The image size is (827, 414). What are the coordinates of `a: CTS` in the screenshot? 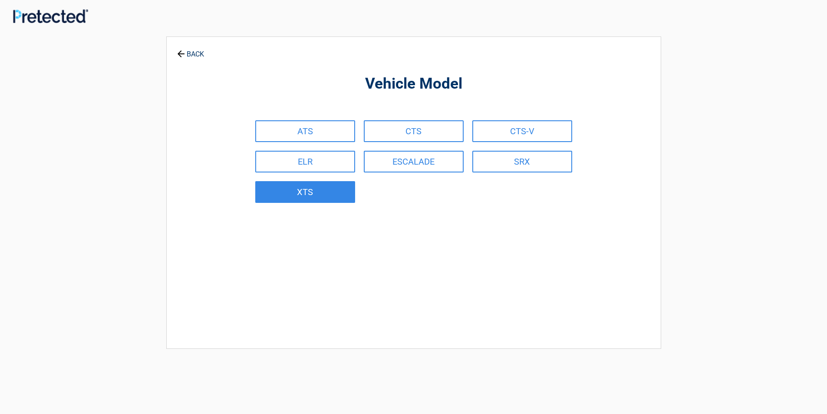 It's located at (414, 131).